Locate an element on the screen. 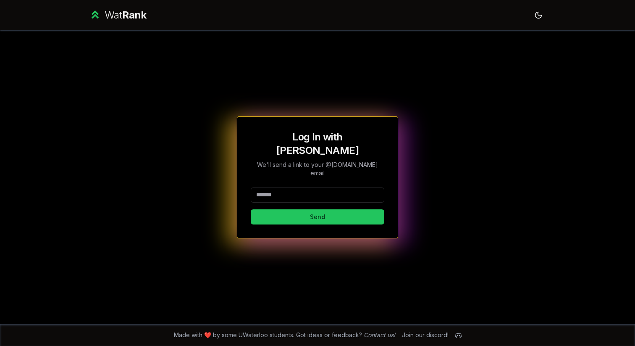 The height and width of the screenshot is (346, 635). div: Join our discord! is located at coordinates (425, 335).